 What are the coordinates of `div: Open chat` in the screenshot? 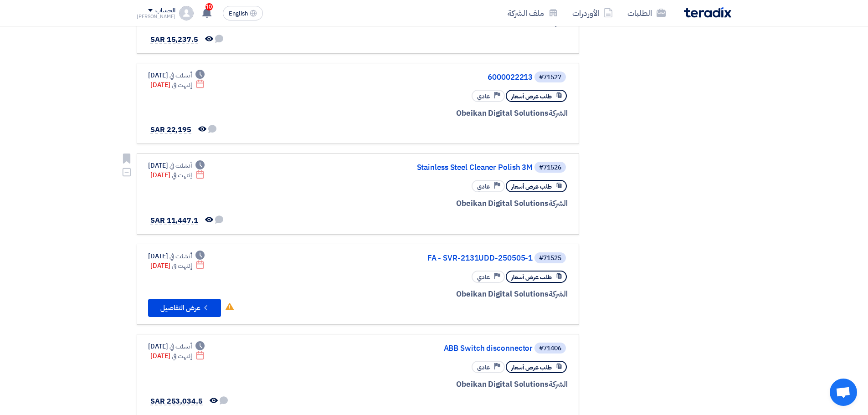 It's located at (844, 392).